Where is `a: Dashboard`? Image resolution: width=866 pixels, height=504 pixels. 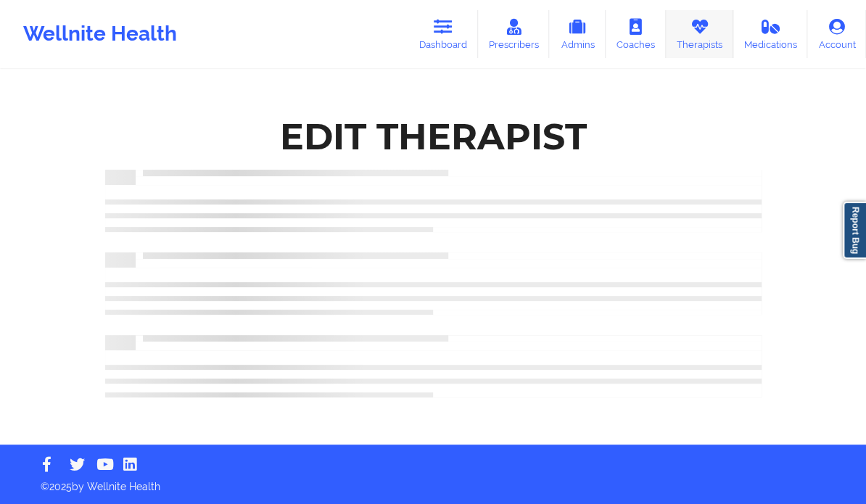 a: Dashboard is located at coordinates (443, 34).